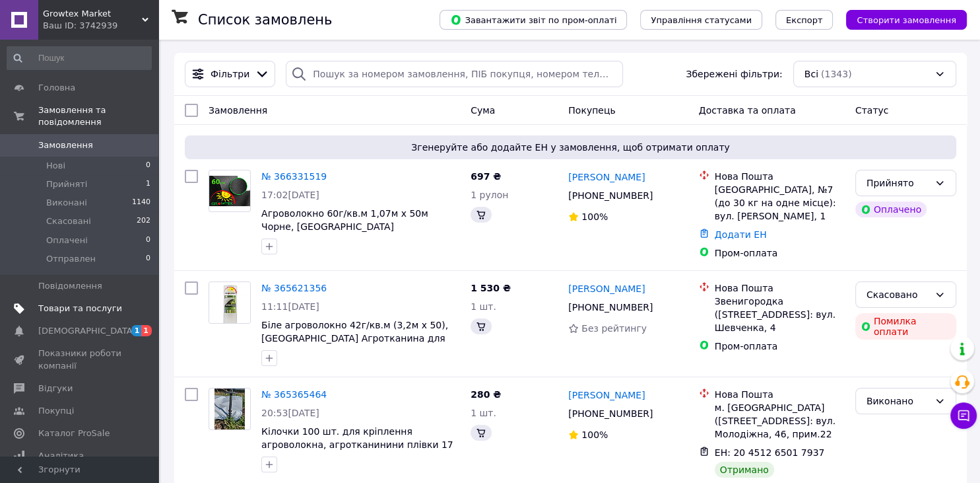 The image size is (980, 483). What do you see at coordinates (265, 20) in the screenshot?
I see `h1: Список замовлень` at bounding box center [265, 20].